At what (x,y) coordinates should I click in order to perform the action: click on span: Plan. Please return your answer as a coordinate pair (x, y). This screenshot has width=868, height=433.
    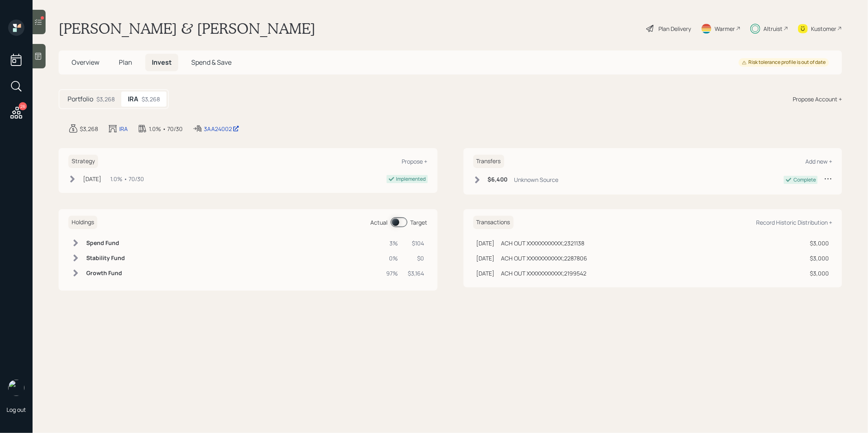
    Looking at the image, I should click on (126, 62).